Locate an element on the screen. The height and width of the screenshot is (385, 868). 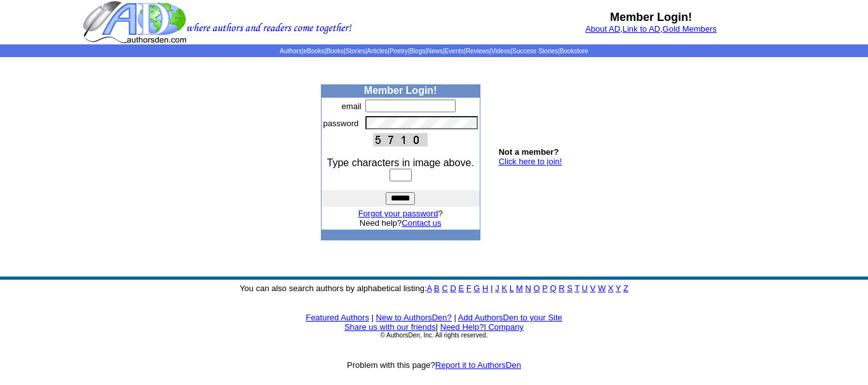
font: You can also search authors by alphabetical listing: is located at coordinates (434, 288).